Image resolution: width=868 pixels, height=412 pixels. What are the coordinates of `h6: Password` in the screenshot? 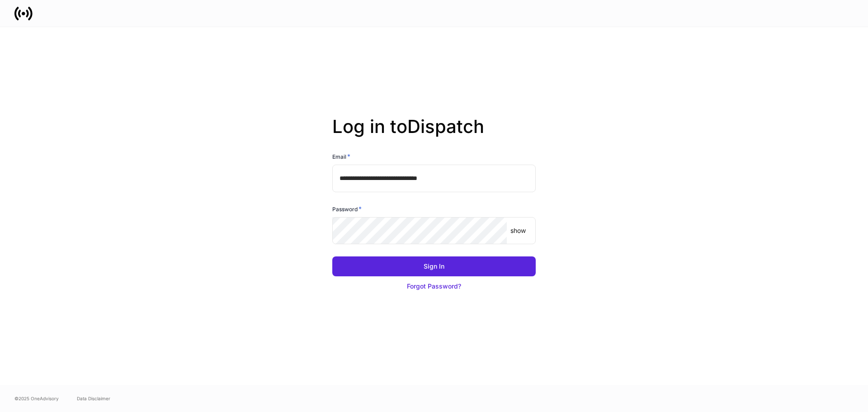 It's located at (347, 209).